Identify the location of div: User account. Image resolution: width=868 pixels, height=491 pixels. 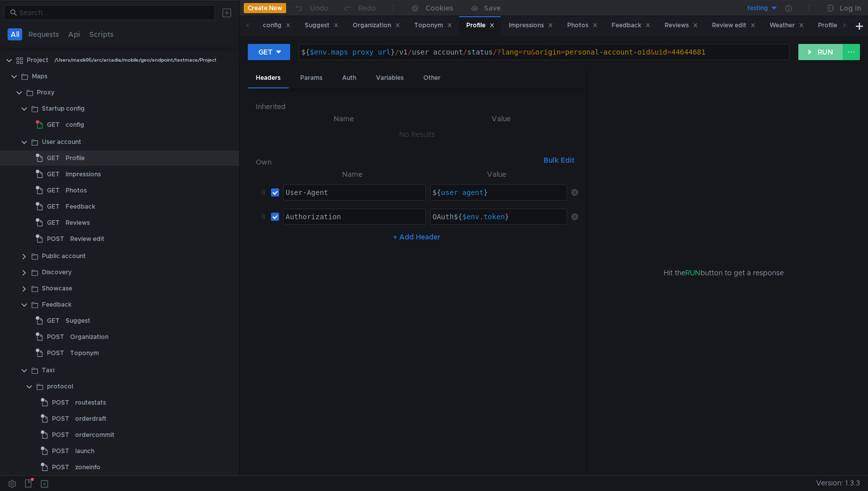
(62, 142).